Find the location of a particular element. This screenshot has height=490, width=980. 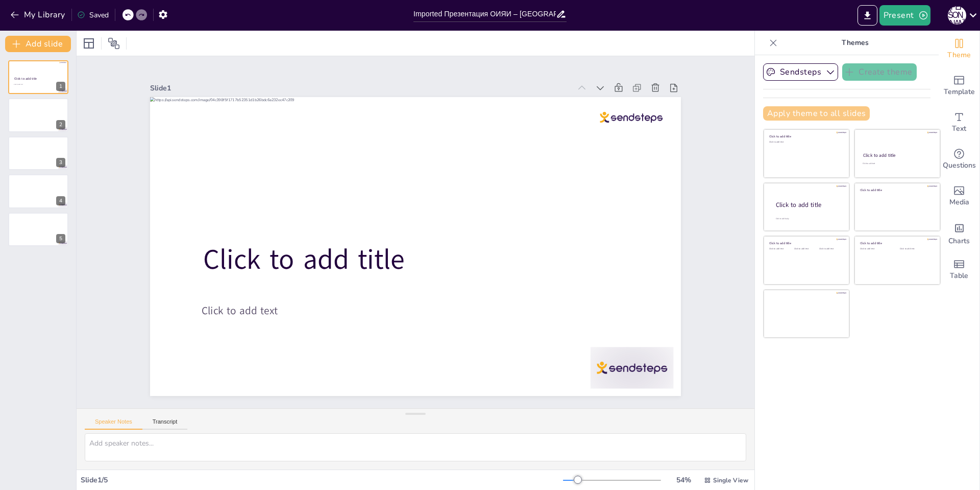

div: Add ready made slides is located at coordinates (959, 86).